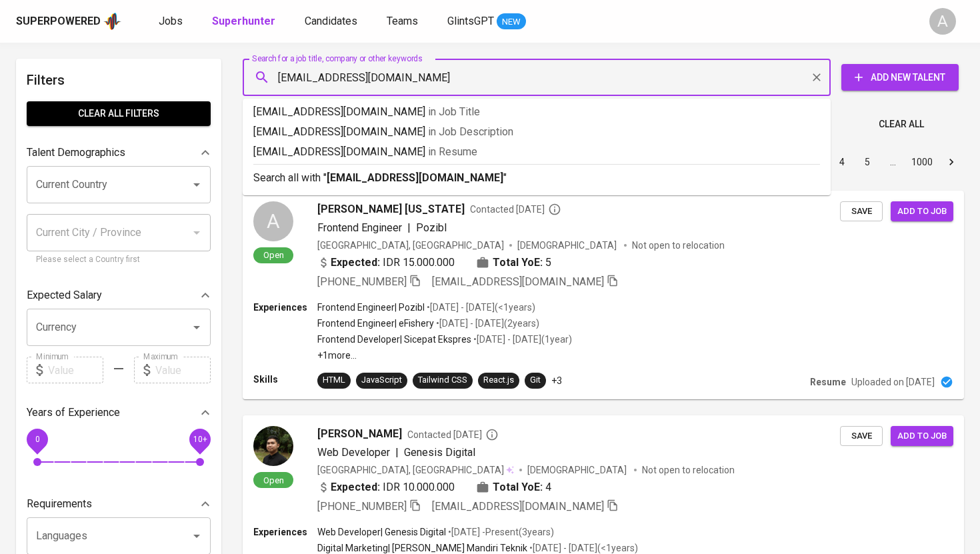  What do you see at coordinates (402, 20) in the screenshot?
I see `span: Teams` at bounding box center [402, 20].